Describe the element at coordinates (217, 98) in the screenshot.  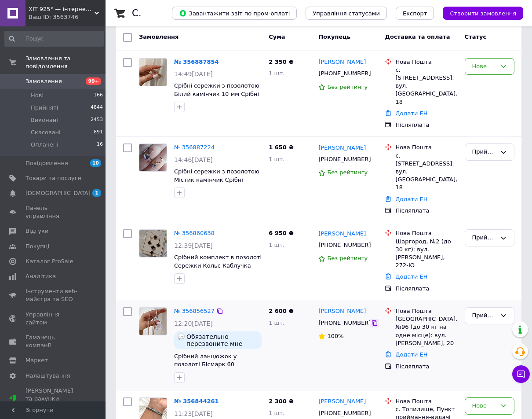
I see `a: Срібні сережки з позолотою Білий камінчик 10 мм Срібні сережки з французьким замком` at that location.